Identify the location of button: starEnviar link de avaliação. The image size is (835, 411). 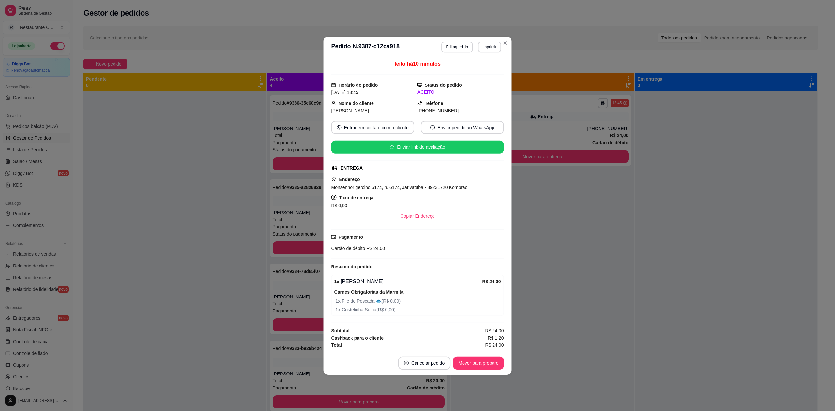
(417, 147).